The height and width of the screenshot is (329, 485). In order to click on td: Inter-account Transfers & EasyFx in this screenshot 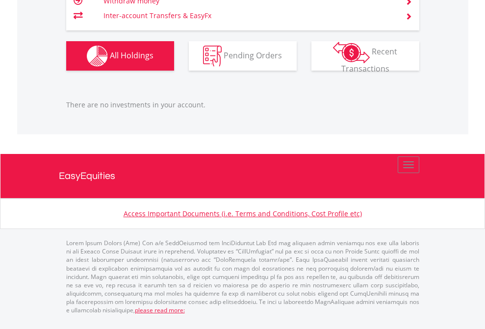, I will do `click(248, 16)`.